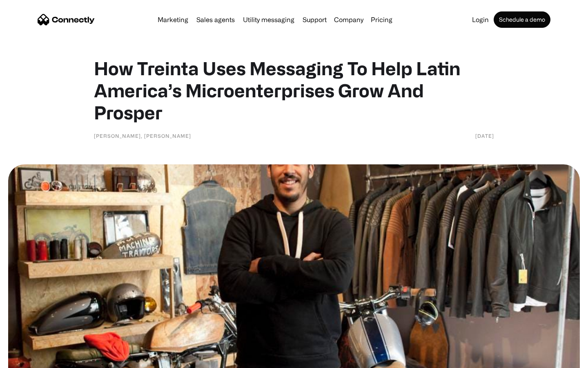  Describe the element at coordinates (29, 359) in the screenshot. I see `aside: Language selected: English` at that location.